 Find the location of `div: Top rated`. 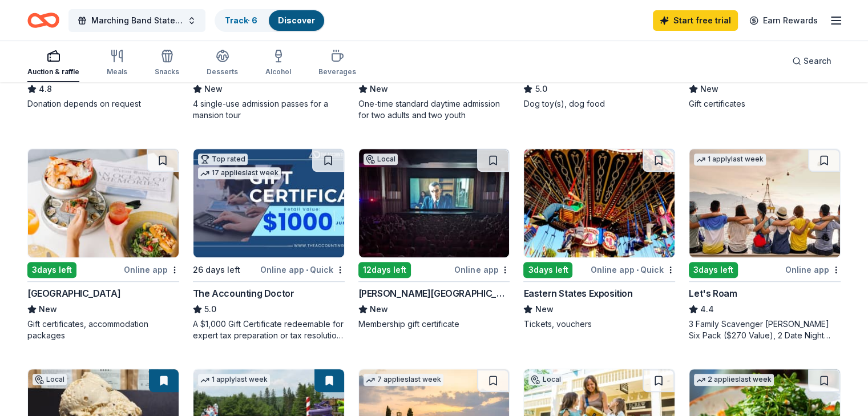

div: Top rated is located at coordinates (222, 159).